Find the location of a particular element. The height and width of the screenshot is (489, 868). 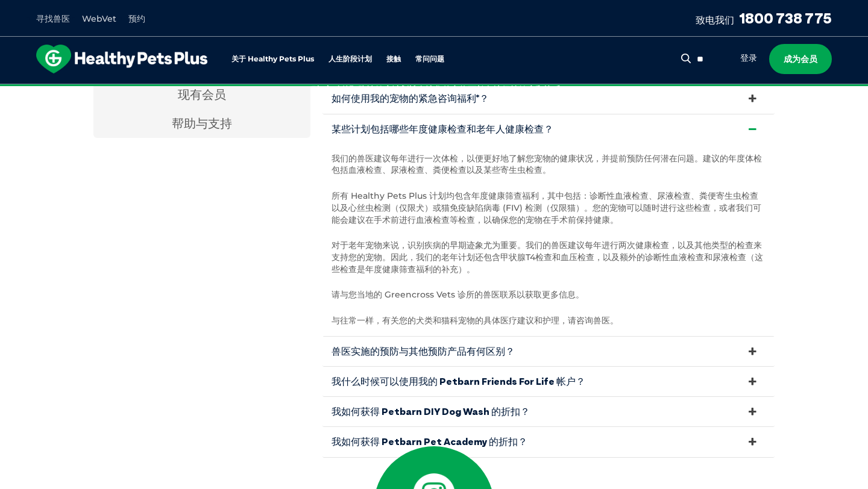

font: 积极主动的预防性健康计划旨在让您的宠物更长久地保持健康和快乐 is located at coordinates (434, 89).